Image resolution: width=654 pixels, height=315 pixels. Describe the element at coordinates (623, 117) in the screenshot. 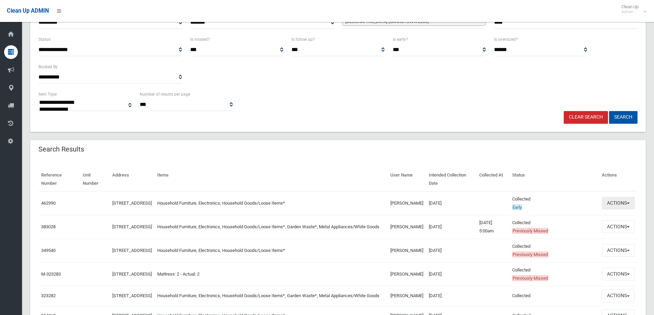

I see `button: Search` at that location.